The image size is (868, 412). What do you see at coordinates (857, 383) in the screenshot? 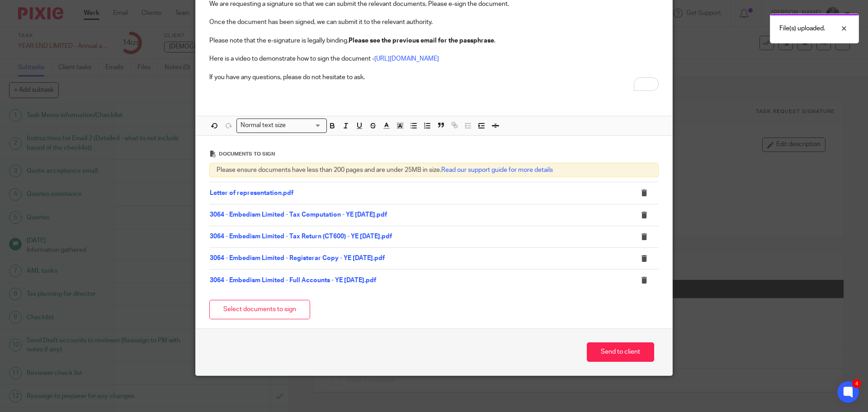
I see `div: 4` at bounding box center [857, 383].